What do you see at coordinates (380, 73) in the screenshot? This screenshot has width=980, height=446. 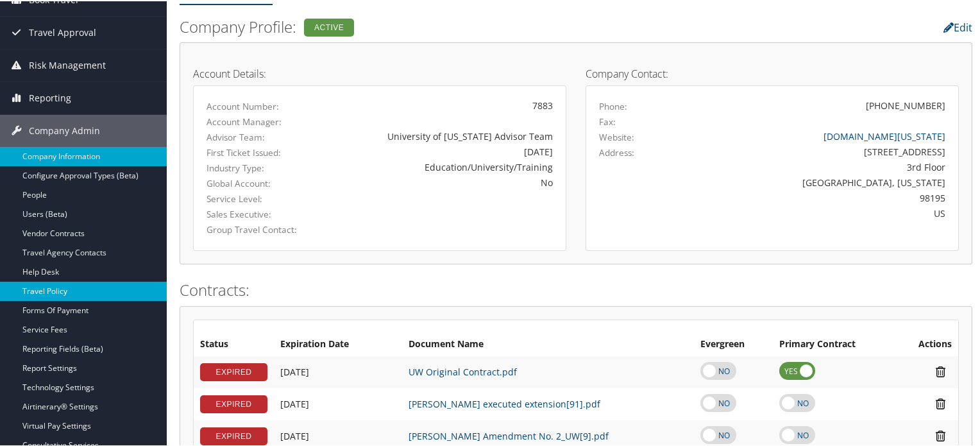 I see `h4: Account Details:` at bounding box center [380, 73].